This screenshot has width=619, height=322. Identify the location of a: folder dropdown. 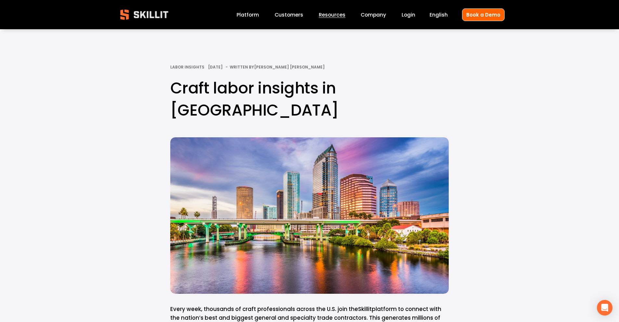
(332, 15).